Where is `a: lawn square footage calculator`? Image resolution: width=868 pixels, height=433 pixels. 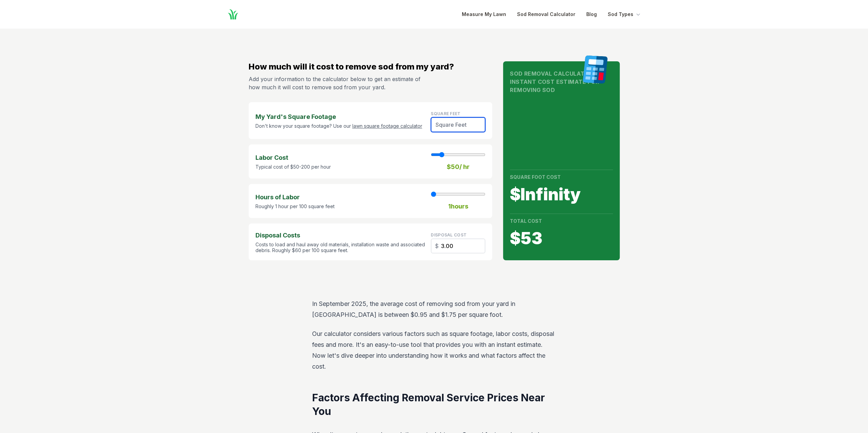 a: lawn square footage calculator is located at coordinates (387, 126).